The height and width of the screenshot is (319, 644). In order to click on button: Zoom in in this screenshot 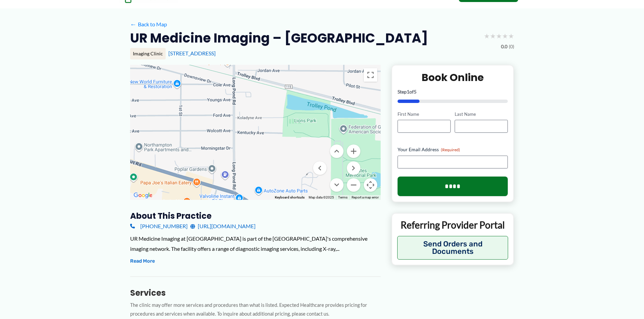, I will do `click(354, 151)`.